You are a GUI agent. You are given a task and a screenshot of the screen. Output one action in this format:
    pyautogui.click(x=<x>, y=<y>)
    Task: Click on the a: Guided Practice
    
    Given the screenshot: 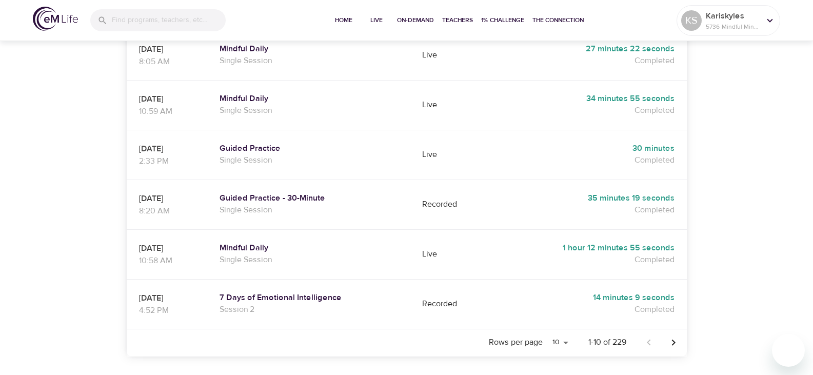 What is the action you would take?
    pyautogui.click(x=311, y=148)
    